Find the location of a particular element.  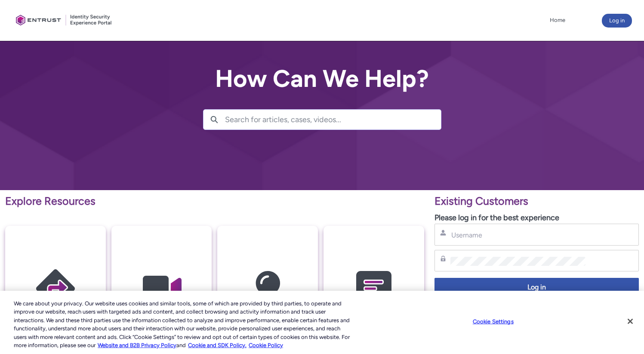

p: Please log in for the best experience is located at coordinates (537, 218).